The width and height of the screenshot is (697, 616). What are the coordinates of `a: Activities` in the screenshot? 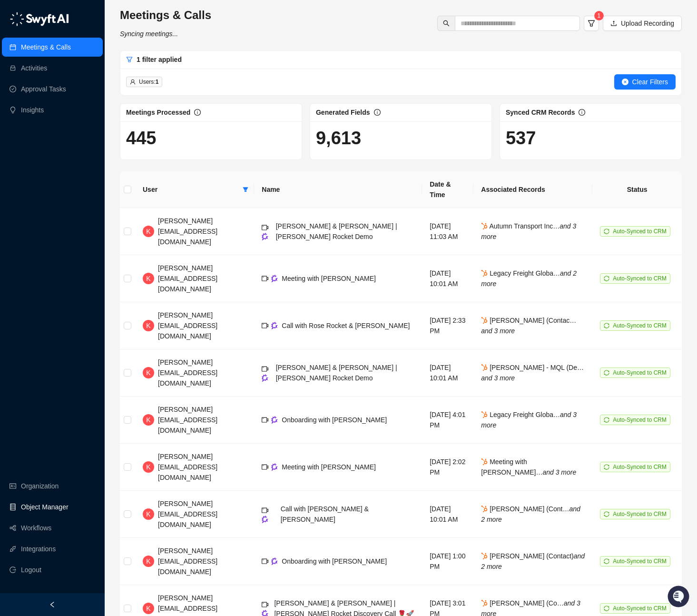 It's located at (34, 68).